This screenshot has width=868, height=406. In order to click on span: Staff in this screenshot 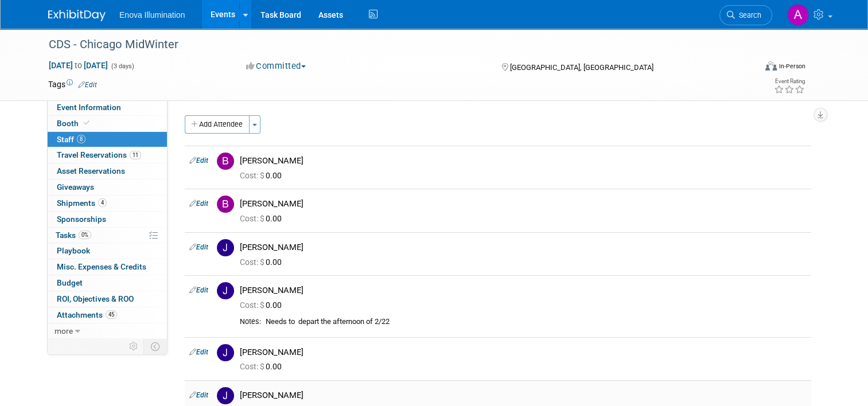, I will do `click(71, 139)`.